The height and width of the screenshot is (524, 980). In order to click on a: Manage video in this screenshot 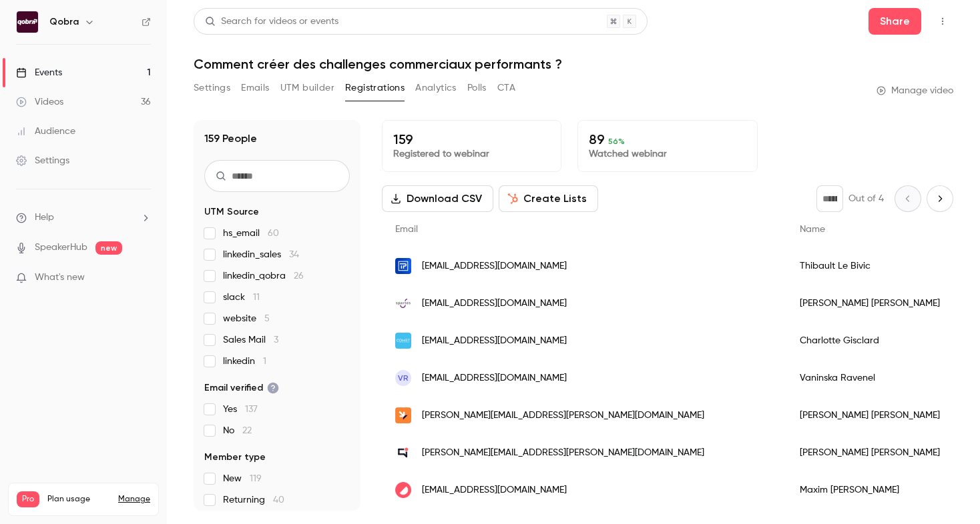, I will do `click(914, 91)`.